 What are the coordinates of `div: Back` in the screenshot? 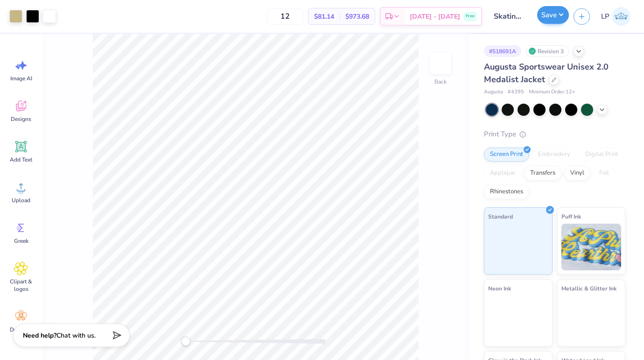 It's located at (440, 82).